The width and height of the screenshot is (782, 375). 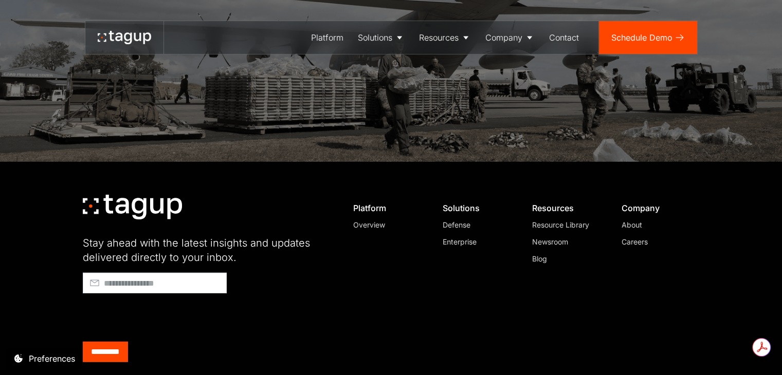 I want to click on a: Overview, so click(x=388, y=225).